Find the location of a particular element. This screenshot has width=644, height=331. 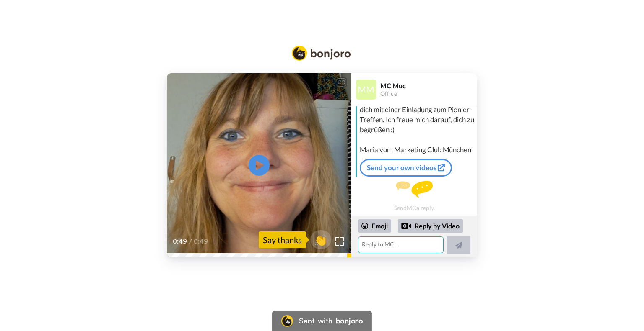

div: Office is located at coordinates (429, 94).